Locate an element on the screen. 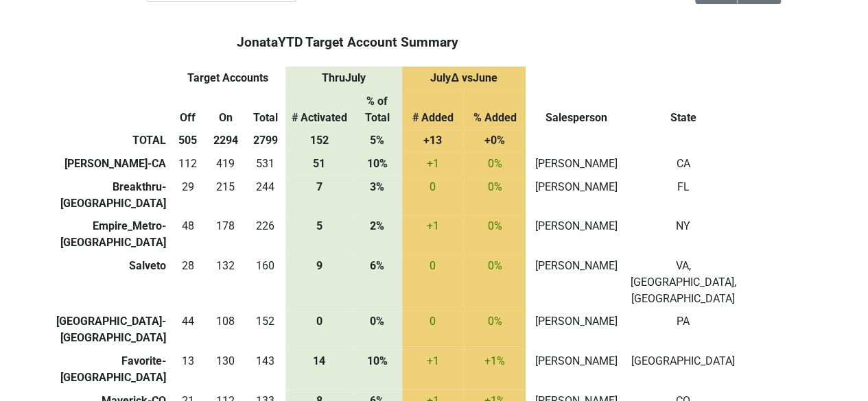 This screenshot has width=868, height=401. td: 108 is located at coordinates (225, 331).